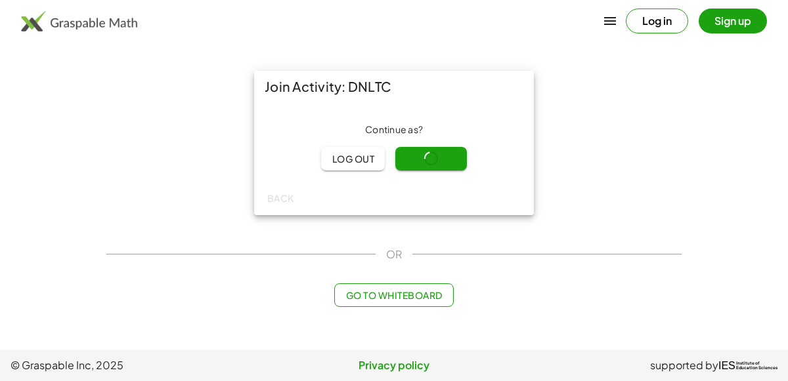 The image size is (788, 381). Describe the element at coordinates (393, 366) in the screenshot. I see `a: Privacy policy` at that location.